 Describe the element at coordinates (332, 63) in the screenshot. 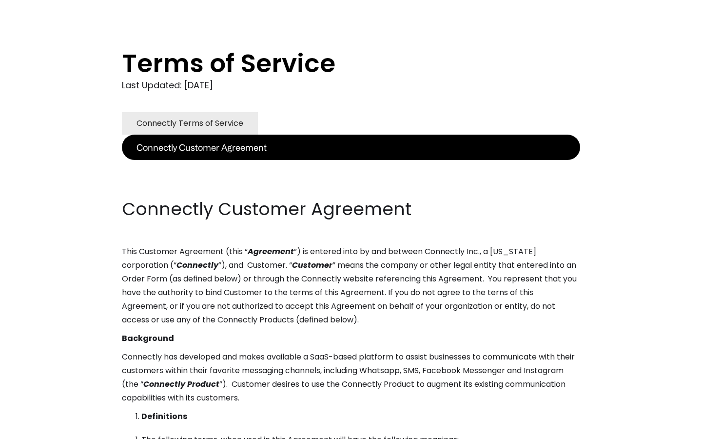

I see `h1: Terms of Service` at that location.